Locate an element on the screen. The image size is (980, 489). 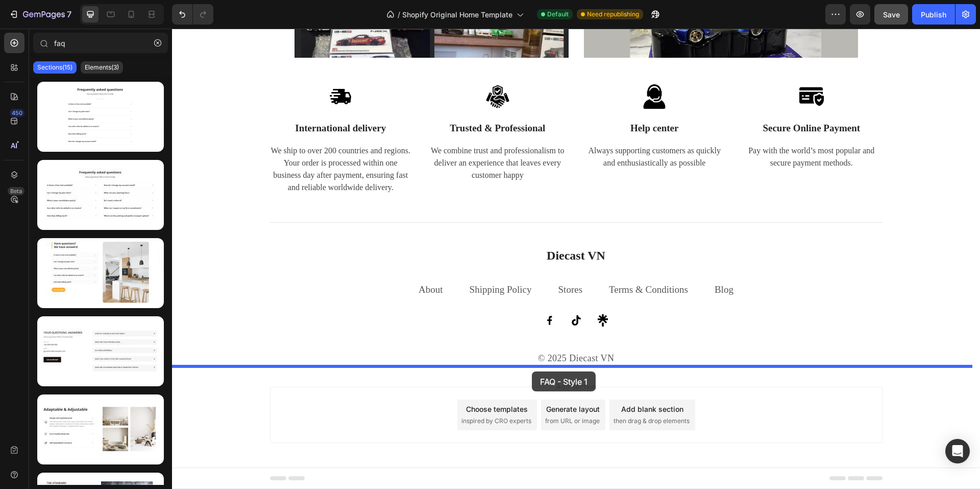
div: 450 is located at coordinates (17, 113).